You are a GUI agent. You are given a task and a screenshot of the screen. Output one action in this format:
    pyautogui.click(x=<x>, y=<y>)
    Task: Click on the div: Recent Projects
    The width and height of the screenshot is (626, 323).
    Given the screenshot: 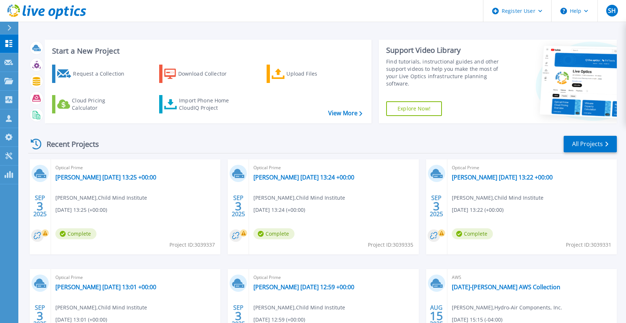 What is the action you would take?
    pyautogui.click(x=69, y=144)
    